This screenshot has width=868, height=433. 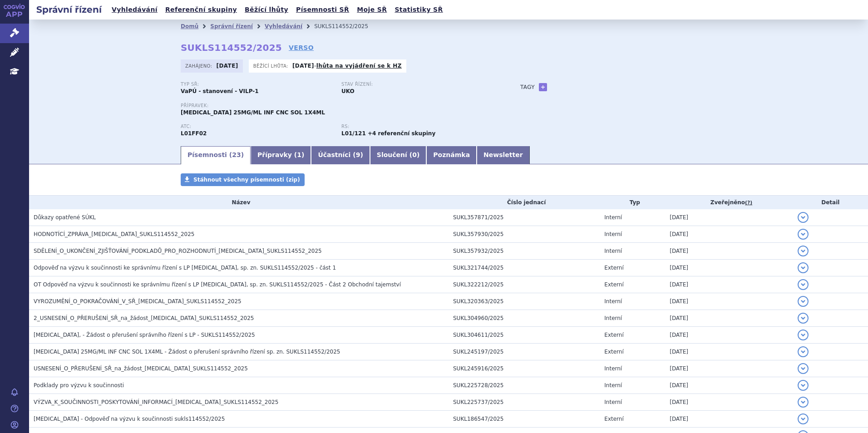 What do you see at coordinates (524, 234) in the screenshot?
I see `td: SUKL357930/2025` at bounding box center [524, 234].